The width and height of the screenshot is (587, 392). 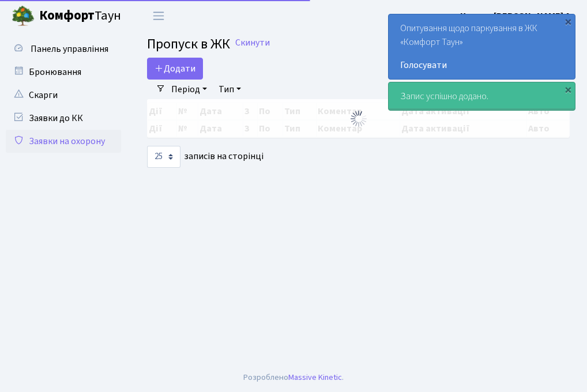 What do you see at coordinates (315, 377) in the screenshot?
I see `a: Massive Kinetic` at bounding box center [315, 377].